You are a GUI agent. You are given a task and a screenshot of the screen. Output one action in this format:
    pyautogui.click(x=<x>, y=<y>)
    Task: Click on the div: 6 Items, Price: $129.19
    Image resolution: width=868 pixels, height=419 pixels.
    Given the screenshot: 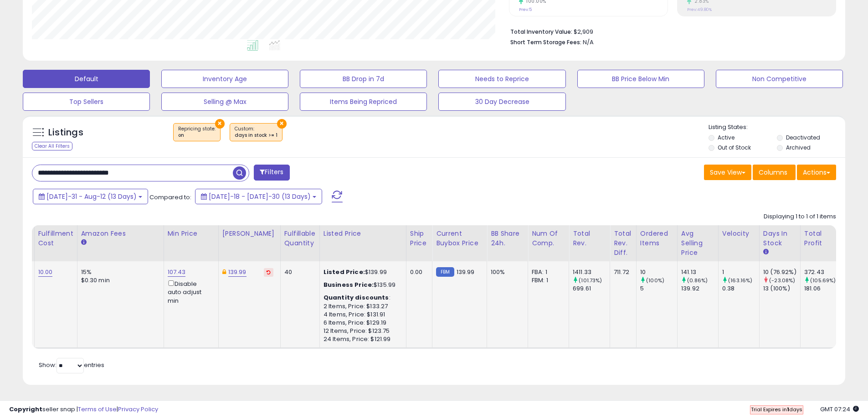 What is the action you would take?
    pyautogui.click(x=361, y=323)
    